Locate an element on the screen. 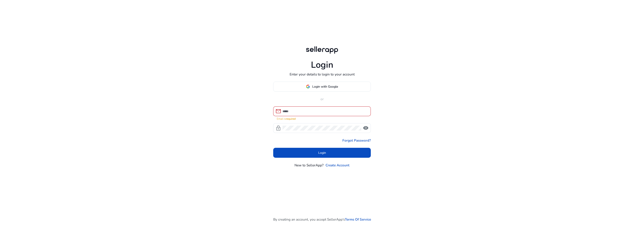 The image size is (644, 225). h1: Login is located at coordinates (322, 65).